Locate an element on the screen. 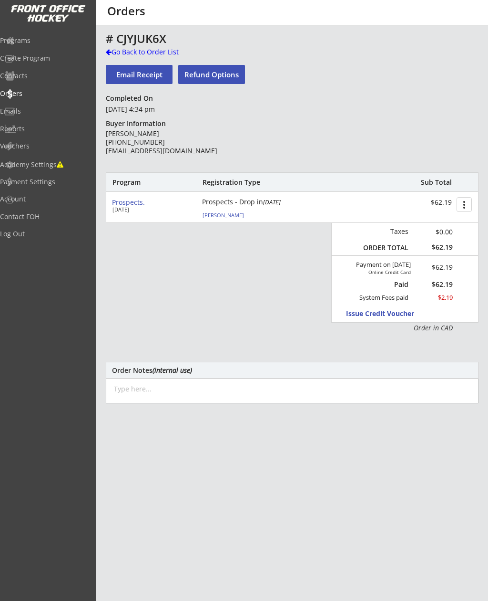 The image size is (488, 601). div: Taxes is located at coordinates (384, 231).